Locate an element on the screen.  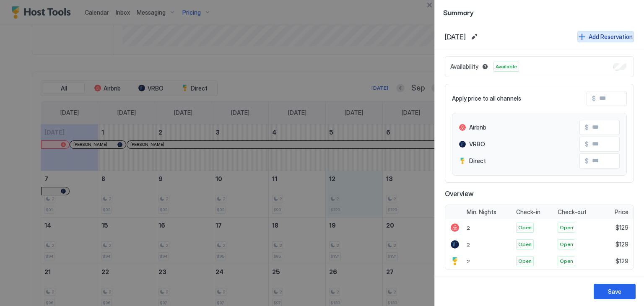
span: Check-in is located at coordinates (529, 212).